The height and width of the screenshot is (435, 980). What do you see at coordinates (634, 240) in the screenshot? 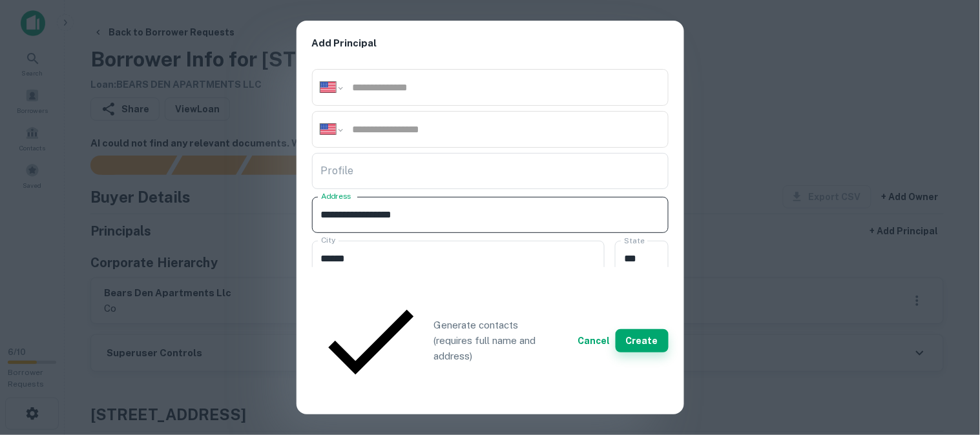
I see `label: State` at bounding box center [634, 240].